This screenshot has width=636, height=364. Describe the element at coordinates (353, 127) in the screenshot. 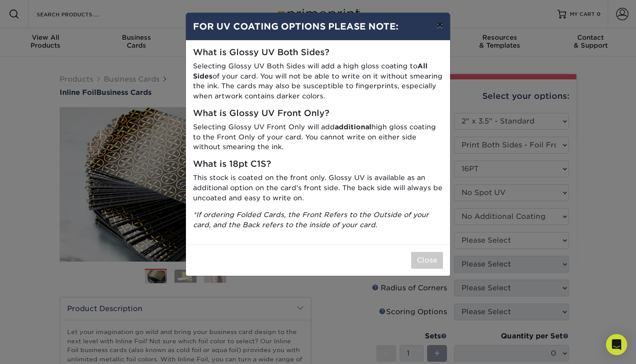

I see `strong: additional` at that location.